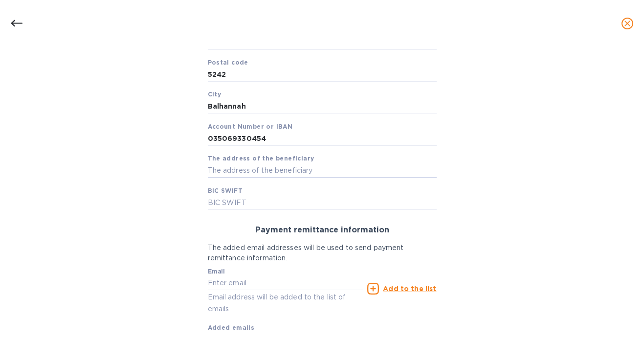 Image resolution: width=644 pixels, height=342 pixels. I want to click on b: Account Number or IBAN, so click(250, 126).